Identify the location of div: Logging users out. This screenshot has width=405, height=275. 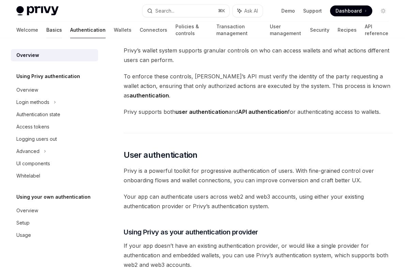
(36, 139).